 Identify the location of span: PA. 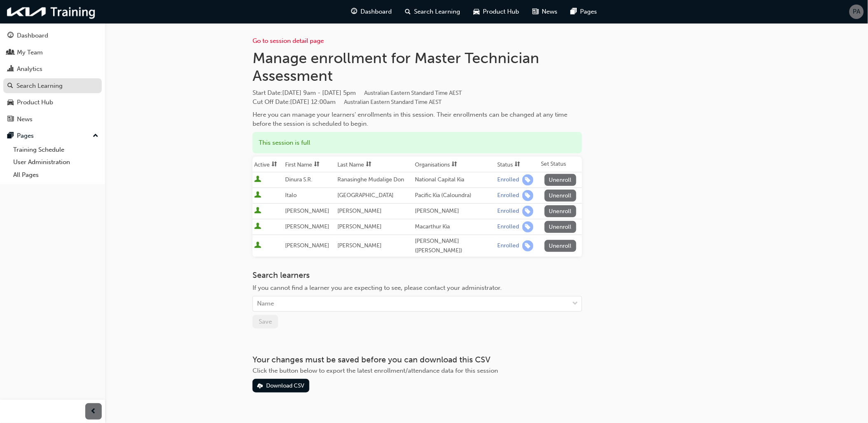
(857, 12).